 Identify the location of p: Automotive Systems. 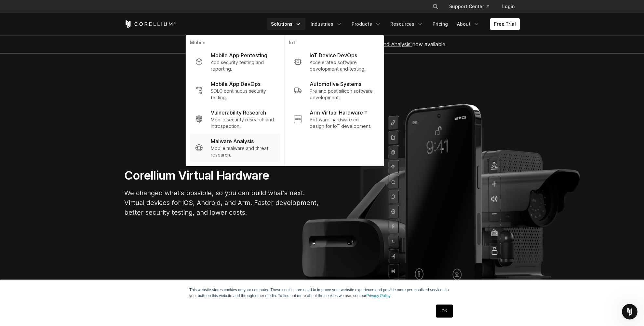
(336, 84).